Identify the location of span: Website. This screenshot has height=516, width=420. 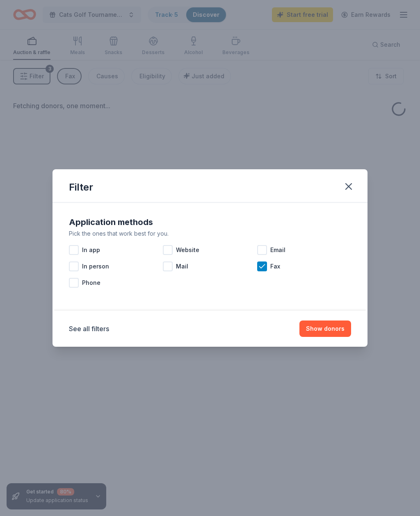
(187, 250).